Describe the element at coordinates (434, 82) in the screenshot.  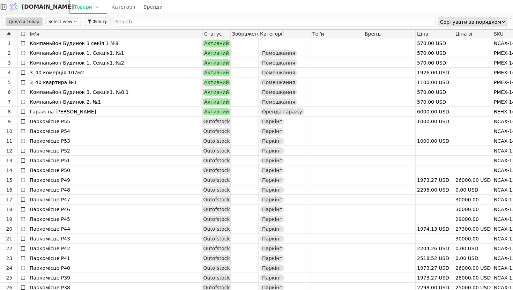
I see `div: 1100.00 USD` at that location.